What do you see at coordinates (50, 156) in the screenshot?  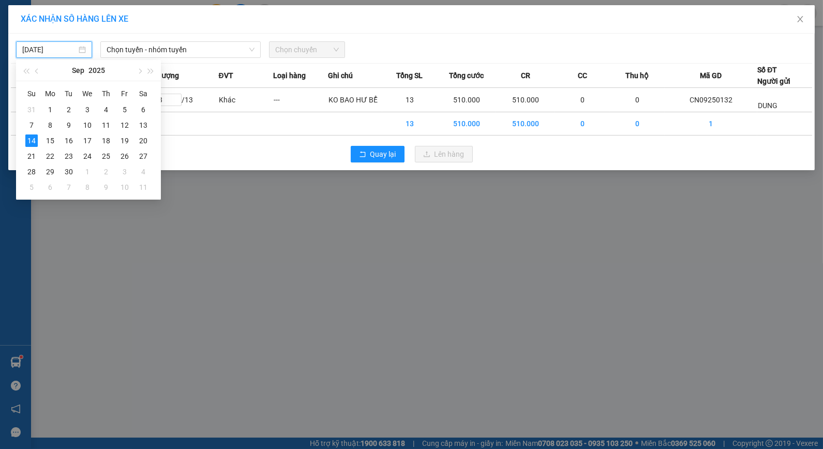 I see `div: 22` at bounding box center [50, 156].